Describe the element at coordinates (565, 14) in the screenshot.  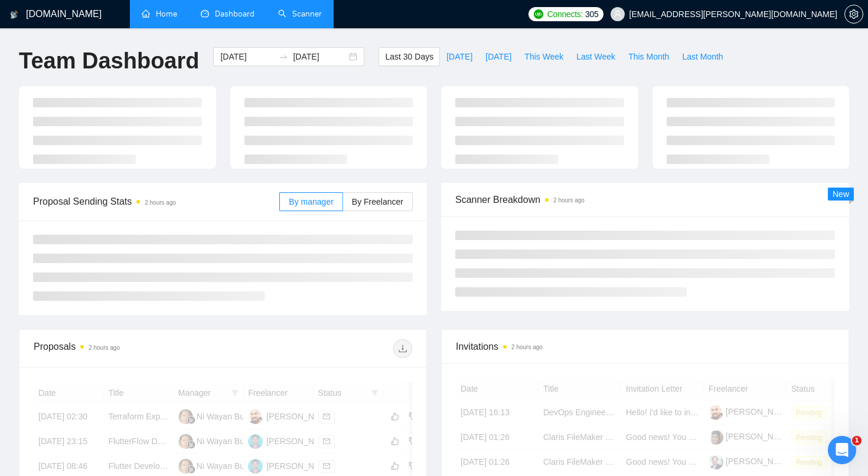
I see `span: Connects:` at that location.